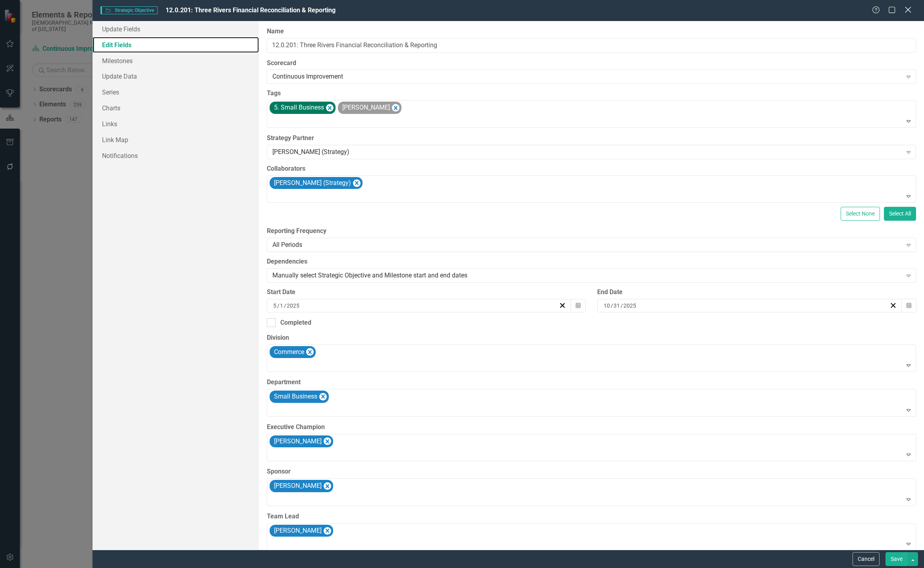  I want to click on div: All Periods, so click(587, 245).